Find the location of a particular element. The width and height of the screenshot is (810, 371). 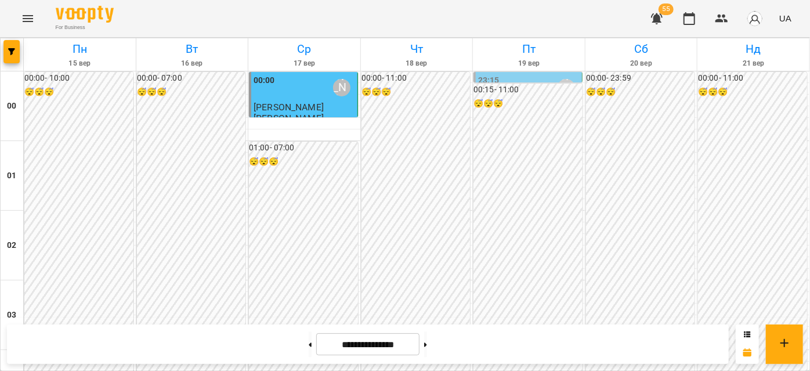

h6: 01:00 - 07:00 is located at coordinates (303, 148).